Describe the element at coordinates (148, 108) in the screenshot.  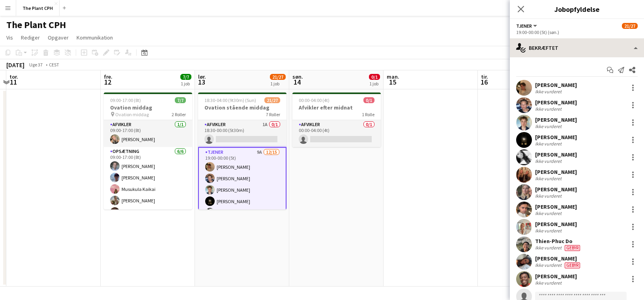
I see `h3: Ovation middag` at that location.